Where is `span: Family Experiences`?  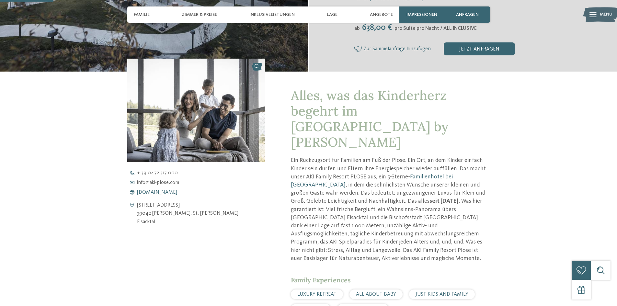
span: Family Experiences is located at coordinates (321, 280).